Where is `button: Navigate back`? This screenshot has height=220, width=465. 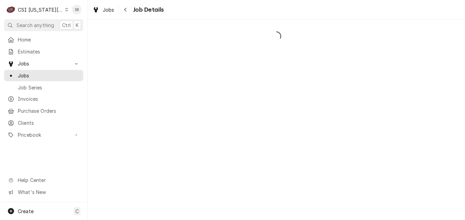 button: Navigate back is located at coordinates (126, 10).